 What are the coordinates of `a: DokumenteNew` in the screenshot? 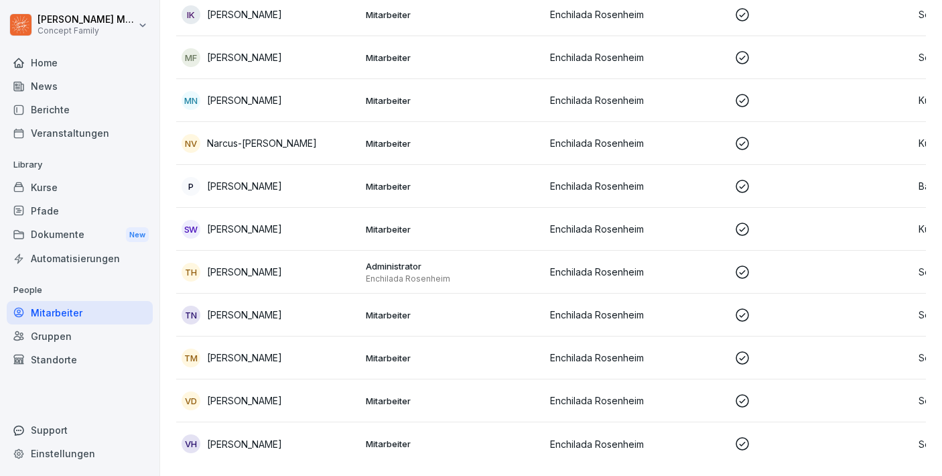 It's located at (80, 234).